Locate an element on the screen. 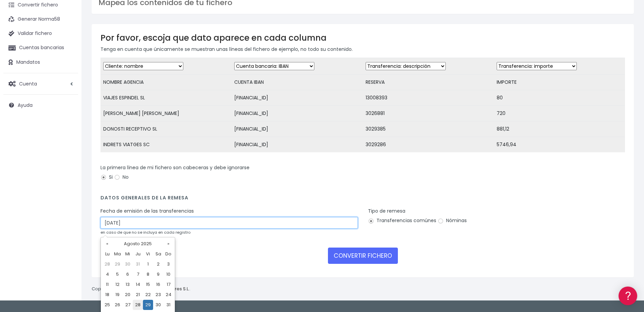 Image resolution: width=644 pixels, height=312 pixels. th: Sa is located at coordinates (158, 254).